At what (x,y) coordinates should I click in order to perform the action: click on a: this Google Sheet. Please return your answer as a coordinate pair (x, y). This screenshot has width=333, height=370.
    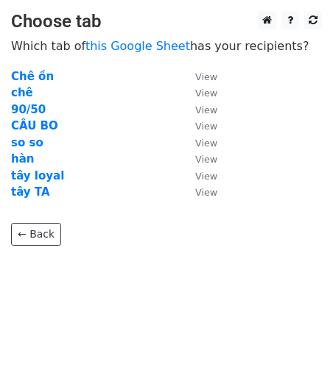
    Looking at the image, I should click on (138, 46).